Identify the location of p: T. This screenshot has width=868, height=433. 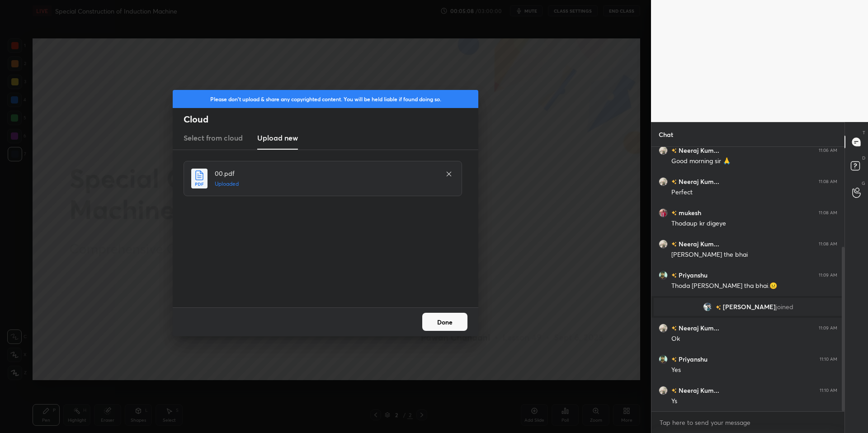
(864, 132).